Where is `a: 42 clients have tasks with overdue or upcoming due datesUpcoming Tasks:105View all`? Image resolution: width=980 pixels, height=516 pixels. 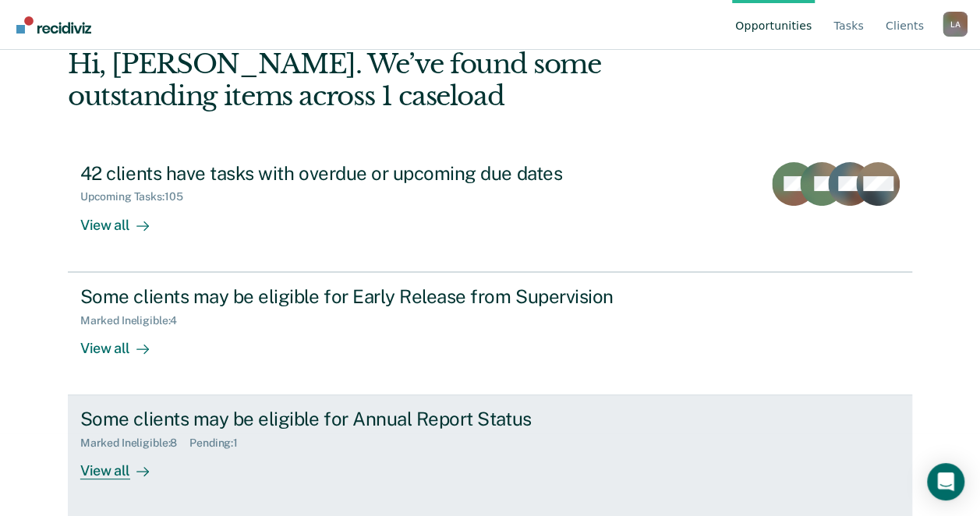 a: 42 clients have tasks with overdue or upcoming due datesUpcoming Tasks:105View all is located at coordinates (490, 211).